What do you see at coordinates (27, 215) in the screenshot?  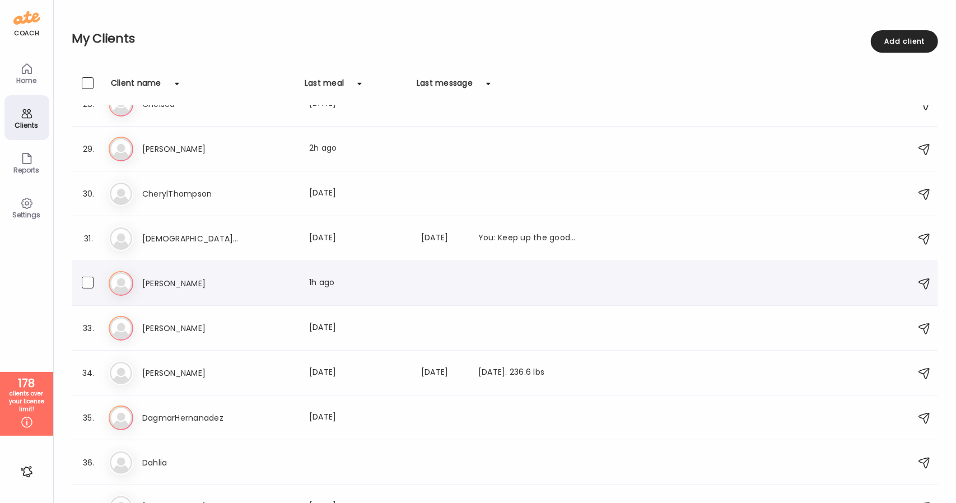 I see `div: Settings` at bounding box center [27, 215].